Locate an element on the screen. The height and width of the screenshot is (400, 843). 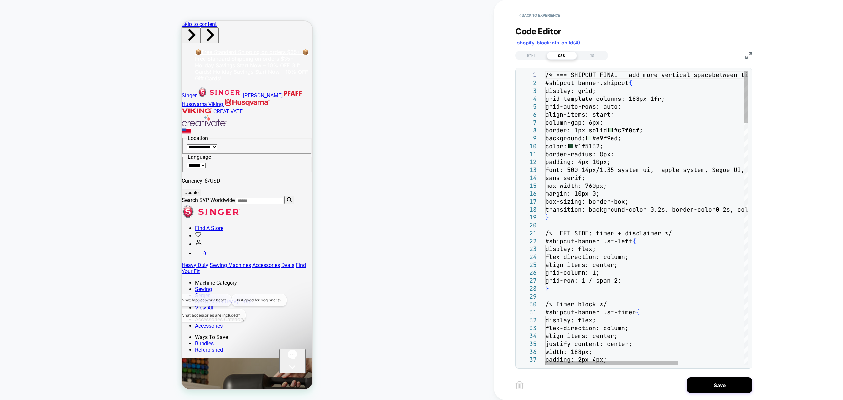
div: 10 is located at coordinates (528, 146).